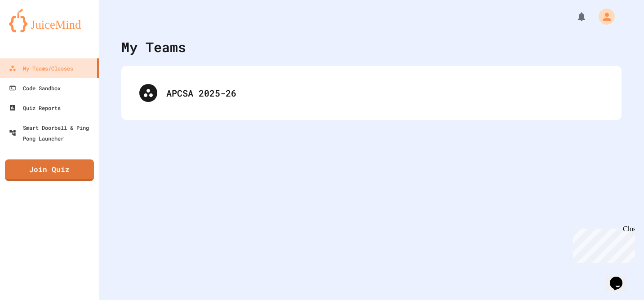 The height and width of the screenshot is (300, 644). Describe the element at coordinates (52, 133) in the screenshot. I see `div: Smart Doorbell & Ping Pong Launcher` at that location.